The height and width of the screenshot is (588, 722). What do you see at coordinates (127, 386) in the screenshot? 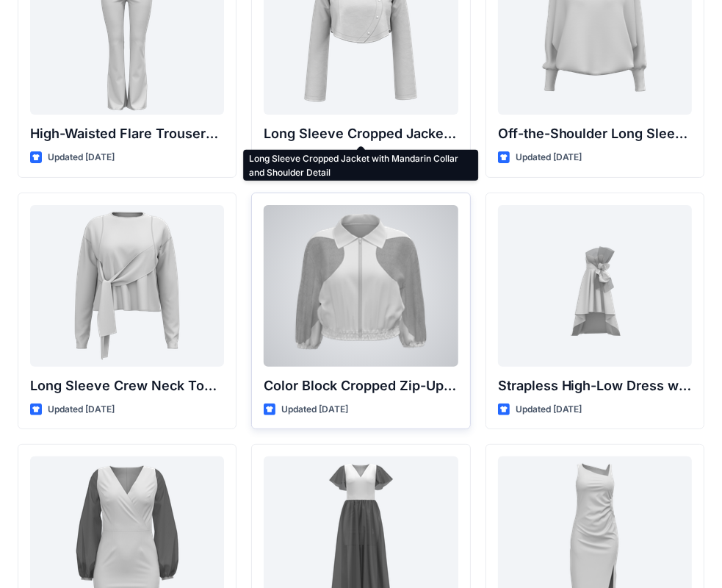
I see `p: Long Sleeve Crew Neck Top with Asymmetrical Tie Detail` at bounding box center [127, 386].